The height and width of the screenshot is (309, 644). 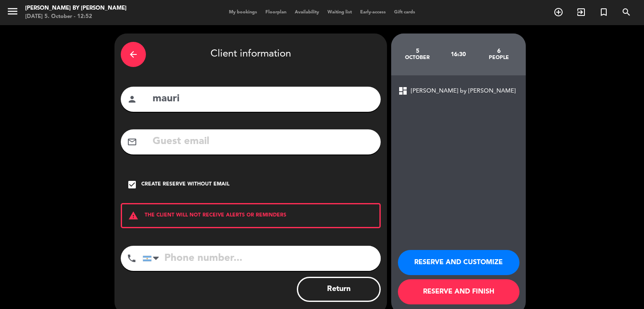 I want to click on i: phone, so click(x=131, y=258).